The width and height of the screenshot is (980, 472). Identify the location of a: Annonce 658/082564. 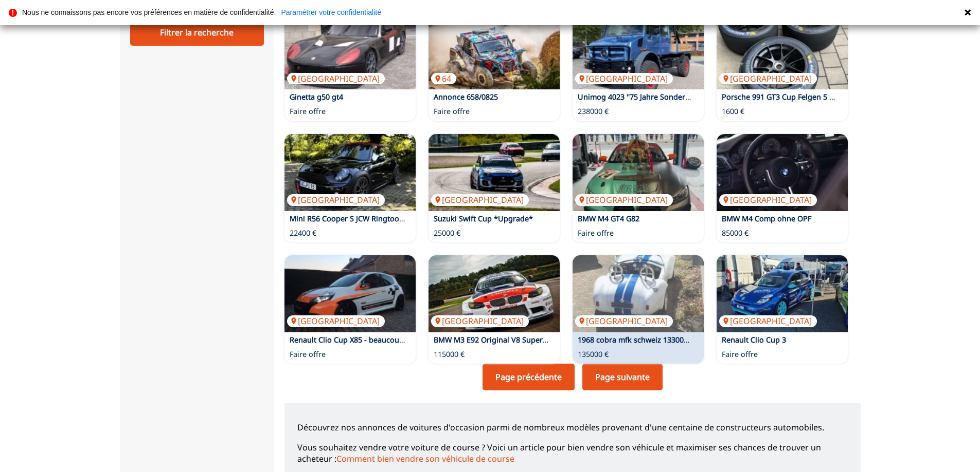
(494, 50).